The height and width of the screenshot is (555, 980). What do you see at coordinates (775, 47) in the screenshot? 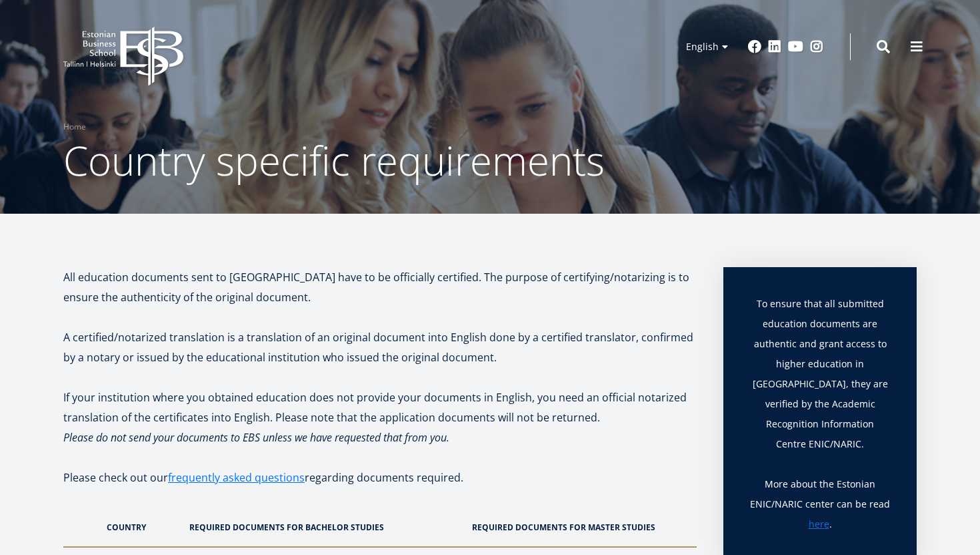
I see `a: Linkedin` at bounding box center [775, 47].